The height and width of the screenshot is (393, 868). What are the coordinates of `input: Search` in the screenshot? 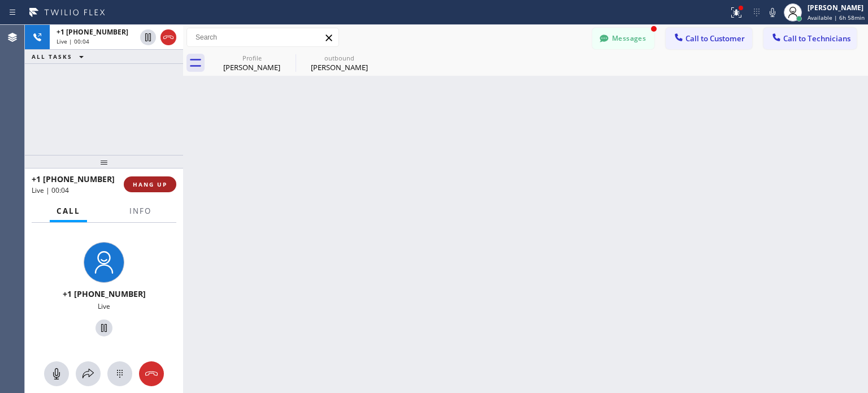 It's located at (263, 37).